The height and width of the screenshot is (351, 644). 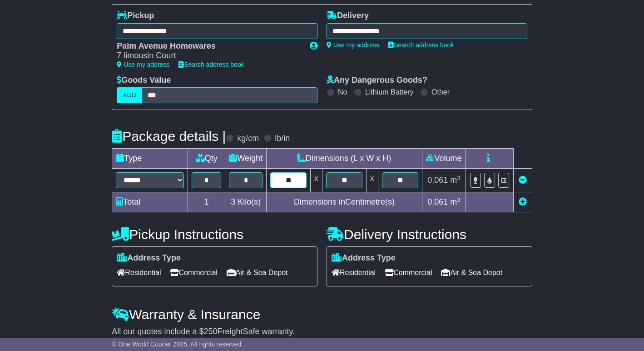 What do you see at coordinates (149, 159) in the screenshot?
I see `td: Type` at bounding box center [149, 159].